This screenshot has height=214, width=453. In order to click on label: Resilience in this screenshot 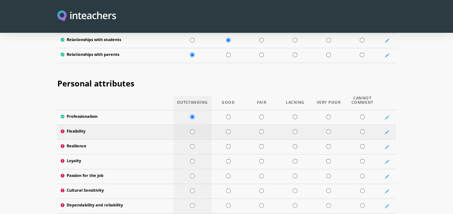, I will do `click(115, 147)`.